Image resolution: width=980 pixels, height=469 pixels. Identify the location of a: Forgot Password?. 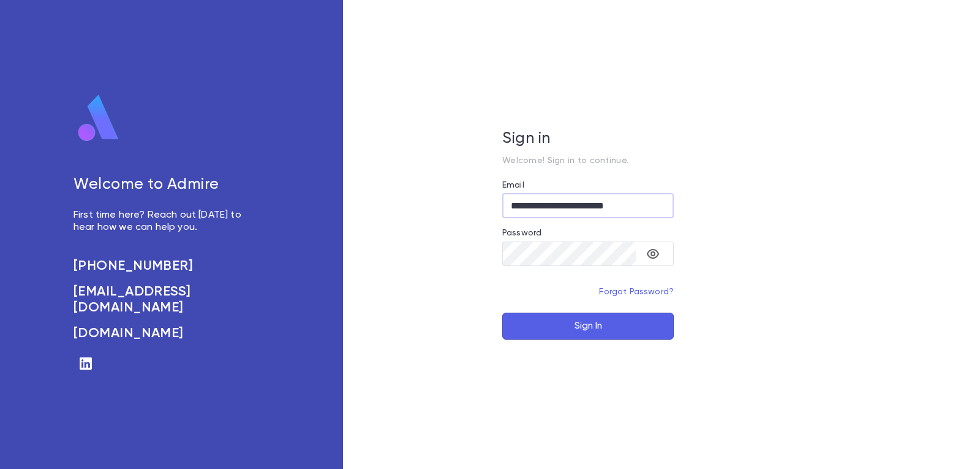
(637, 292).